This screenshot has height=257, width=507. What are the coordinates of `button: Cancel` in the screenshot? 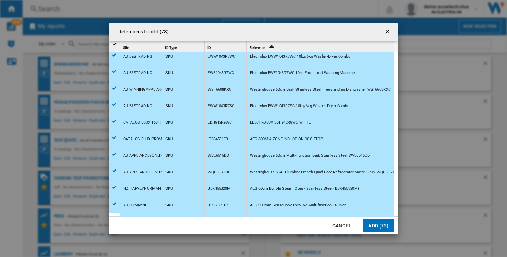 It's located at (342, 226).